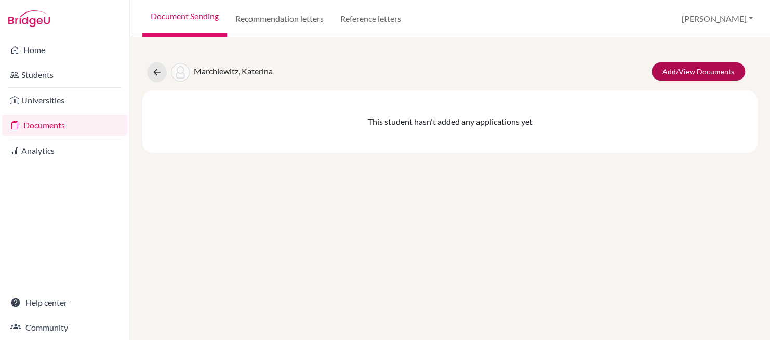  What do you see at coordinates (64, 100) in the screenshot?
I see `a: Universities` at bounding box center [64, 100].